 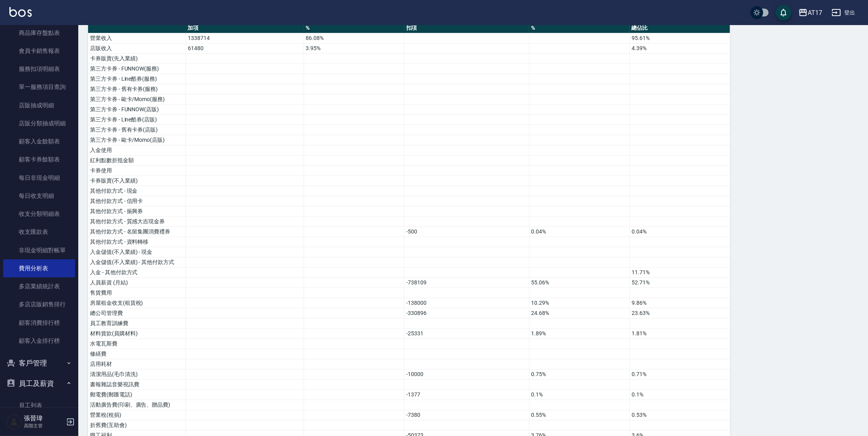 What do you see at coordinates (137, 293) in the screenshot?
I see `td: 售貨費用` at bounding box center [137, 293].